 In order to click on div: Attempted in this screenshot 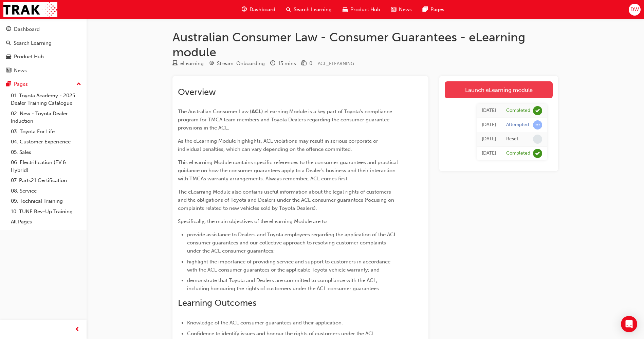, I will do `click(517, 125)`.